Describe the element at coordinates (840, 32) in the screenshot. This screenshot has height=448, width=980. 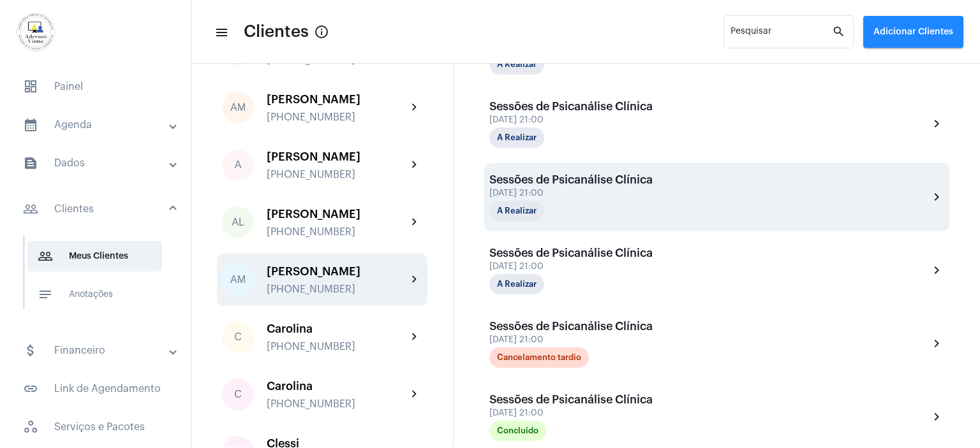
I see `mat-icon: search` at that location.